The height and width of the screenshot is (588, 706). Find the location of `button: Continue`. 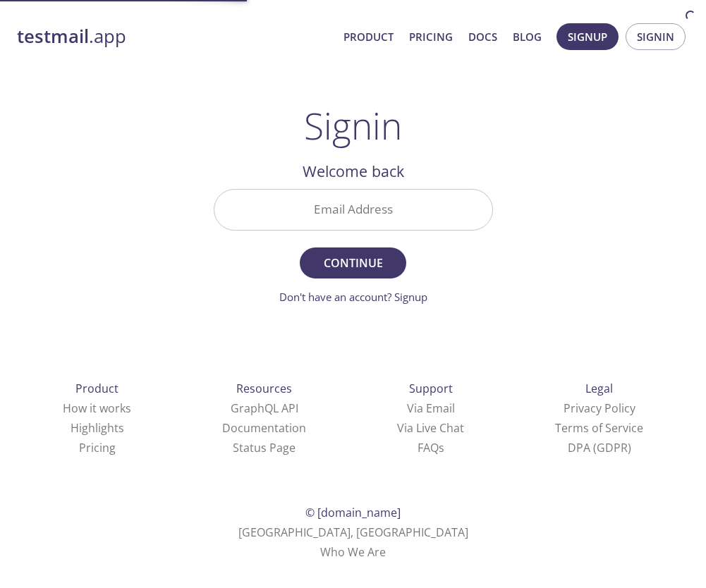

button: Continue is located at coordinates (353, 263).